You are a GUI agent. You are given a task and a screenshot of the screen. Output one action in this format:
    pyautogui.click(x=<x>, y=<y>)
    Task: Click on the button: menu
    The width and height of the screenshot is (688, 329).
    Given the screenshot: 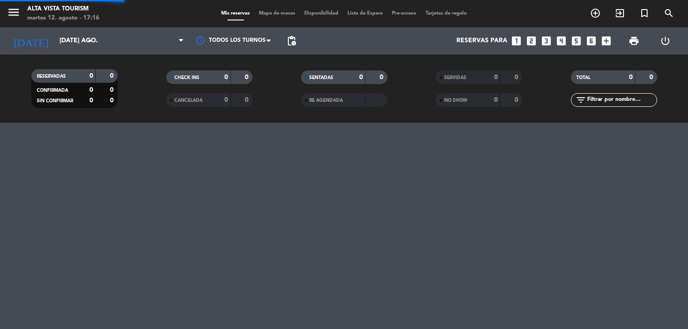 What is the action you would take?
    pyautogui.click(x=14, y=14)
    